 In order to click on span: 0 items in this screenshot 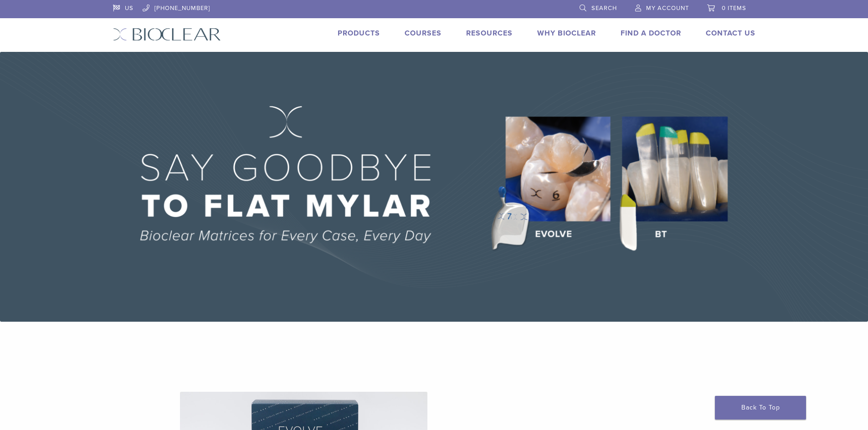, I will do `click(734, 8)`.